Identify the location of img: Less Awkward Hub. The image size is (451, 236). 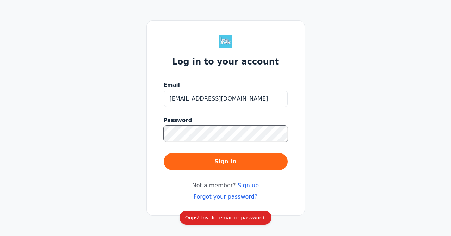
(226, 41).